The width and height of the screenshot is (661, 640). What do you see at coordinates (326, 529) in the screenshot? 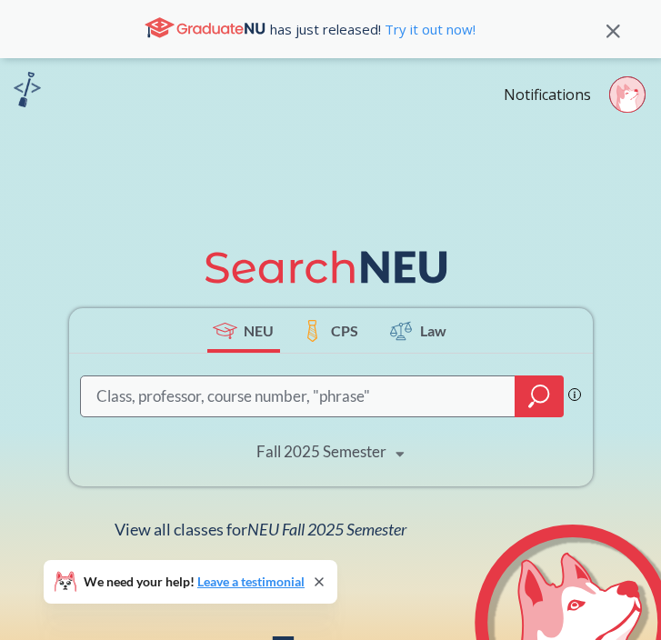
I see `span: NEU Fall 2025 Semester` at bounding box center [326, 529].